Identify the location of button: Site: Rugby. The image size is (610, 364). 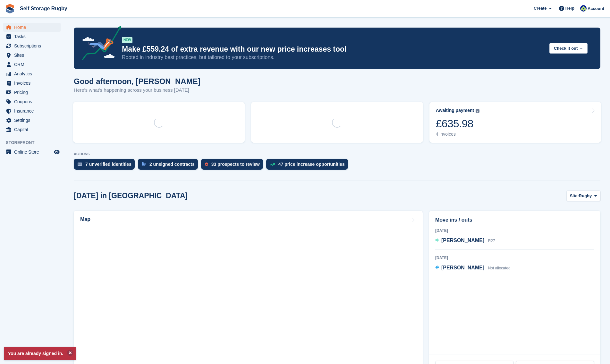
(583, 196).